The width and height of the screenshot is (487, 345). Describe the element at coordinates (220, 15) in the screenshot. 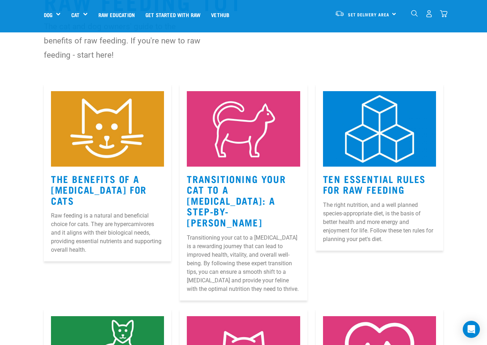

I see `a: Vethub` at that location.